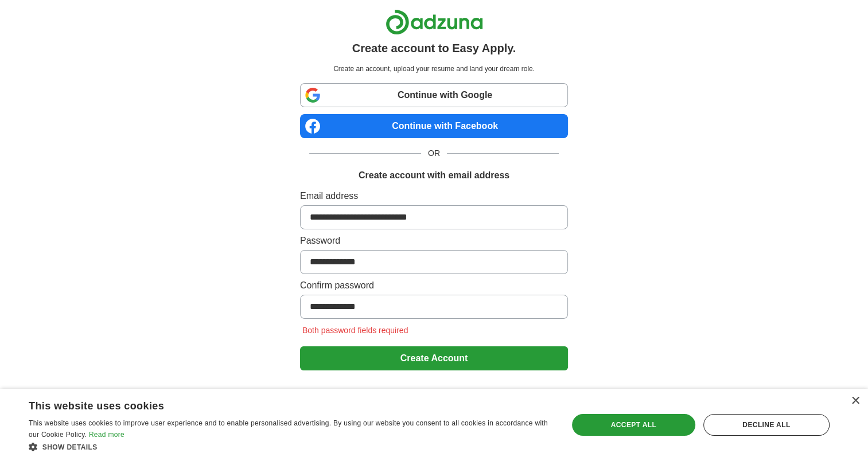 The image size is (868, 461). Describe the element at coordinates (434, 126) in the screenshot. I see `a: Continue with Facebook` at that location.